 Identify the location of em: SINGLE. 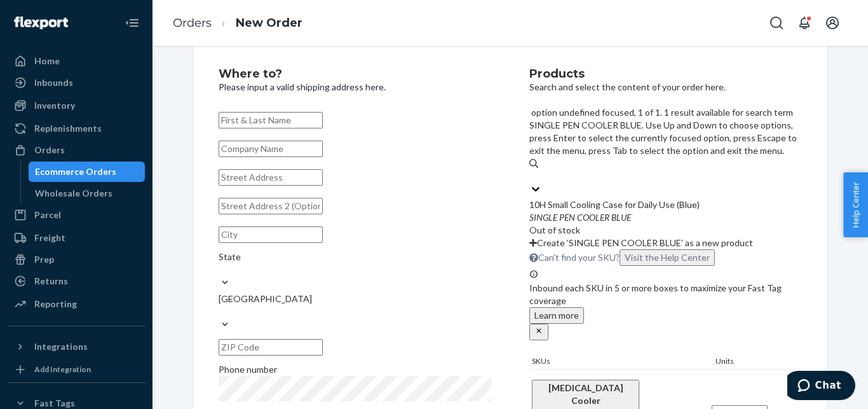
(544, 217).